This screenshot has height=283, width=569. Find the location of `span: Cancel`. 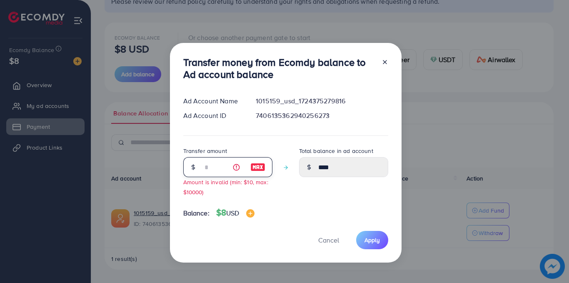

span: Cancel is located at coordinates (329, 240).